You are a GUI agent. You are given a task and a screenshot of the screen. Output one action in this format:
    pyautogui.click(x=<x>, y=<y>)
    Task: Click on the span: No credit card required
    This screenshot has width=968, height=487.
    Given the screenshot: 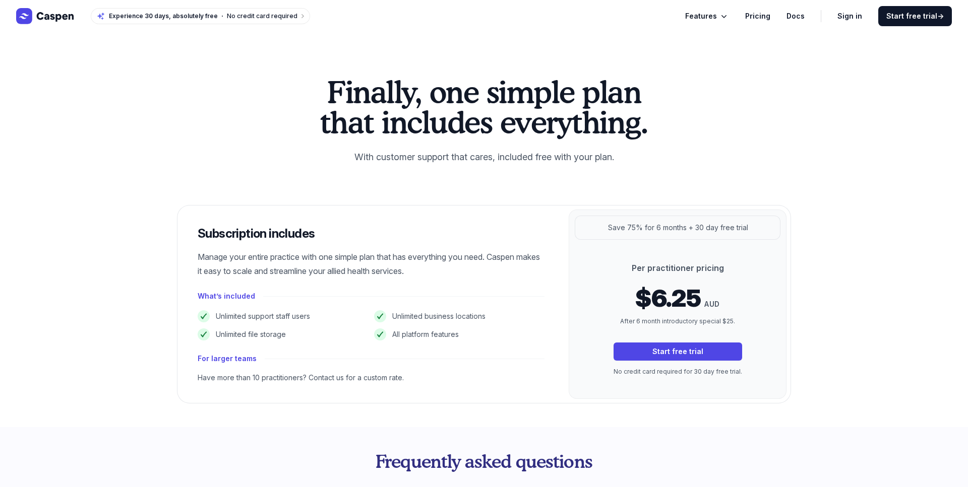 What is the action you would take?
    pyautogui.click(x=262, y=16)
    